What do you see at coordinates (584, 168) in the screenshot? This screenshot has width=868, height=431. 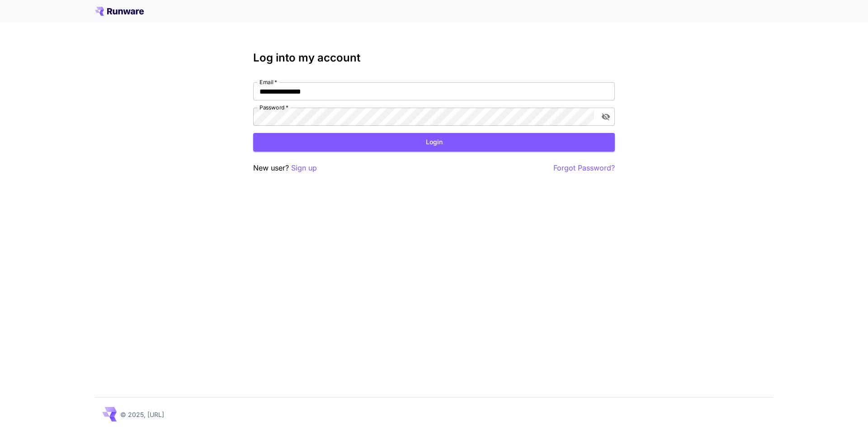 I see `p: Forgot Password?` at bounding box center [584, 168].